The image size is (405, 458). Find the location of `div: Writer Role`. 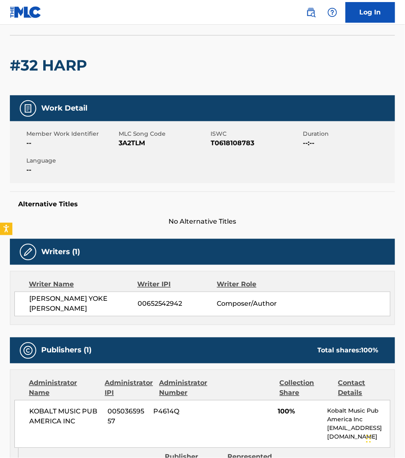

div: Writer Role is located at coordinates (254, 285).